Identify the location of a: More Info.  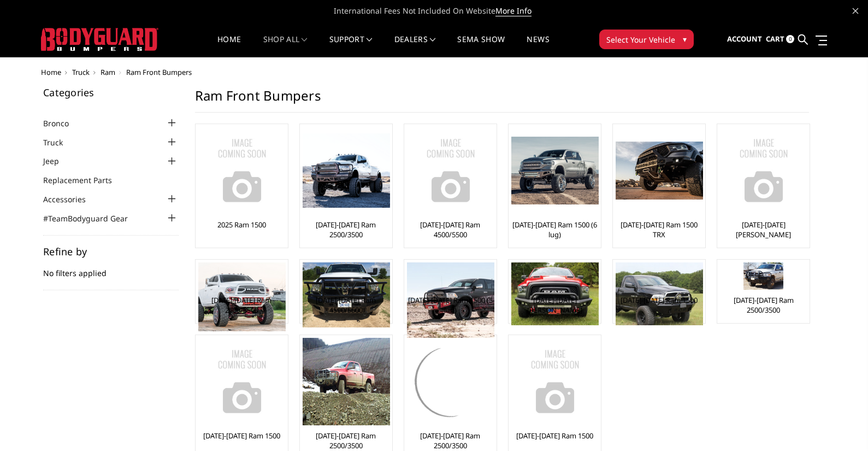
(514, 11).